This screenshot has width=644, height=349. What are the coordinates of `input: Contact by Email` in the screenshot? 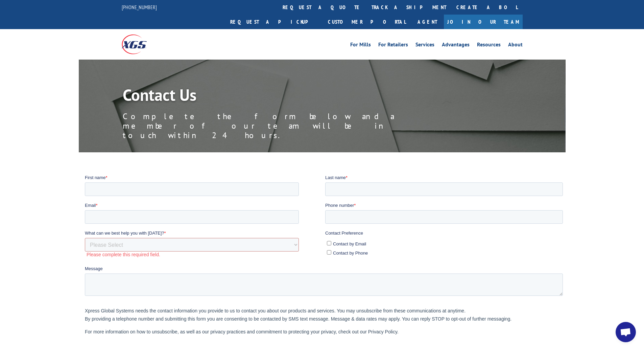 It's located at (244, 68).